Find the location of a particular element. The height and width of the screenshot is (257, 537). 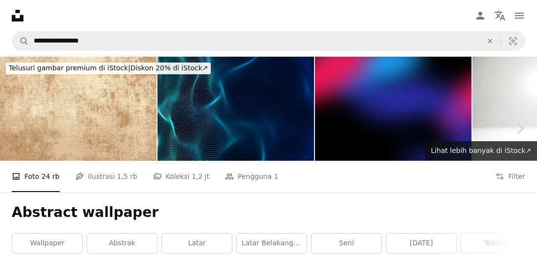

a: seni is located at coordinates (346, 243).